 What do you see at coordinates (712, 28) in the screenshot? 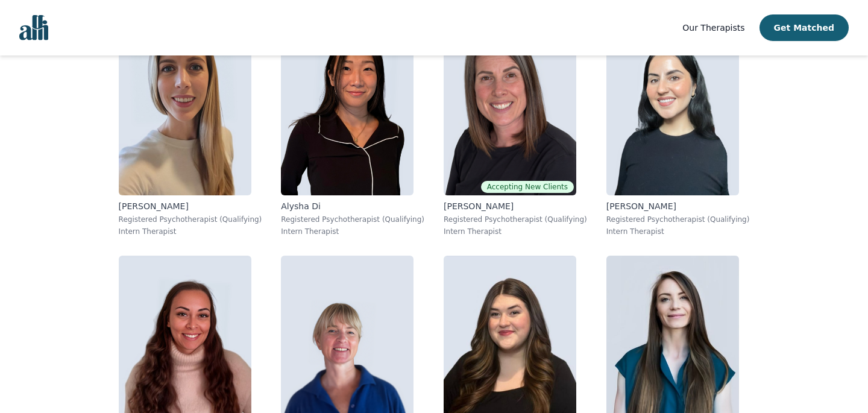
I see `span: Our Therapists` at bounding box center [712, 28].